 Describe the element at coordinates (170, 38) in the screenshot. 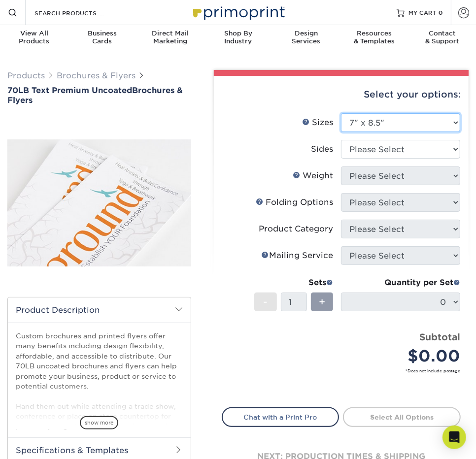

I see `div: Marketing` at that location.